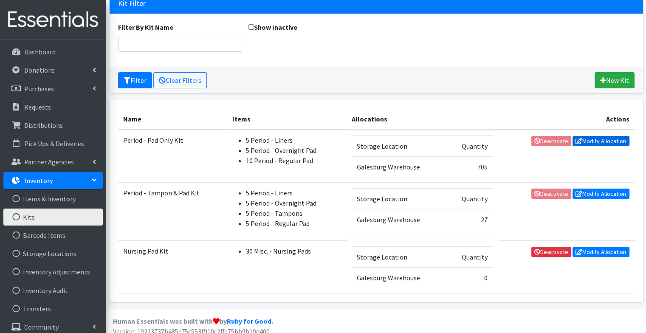 The height and width of the screenshot is (333, 646). Describe the element at coordinates (53, 235) in the screenshot. I see `a: Barcode Items` at that location.